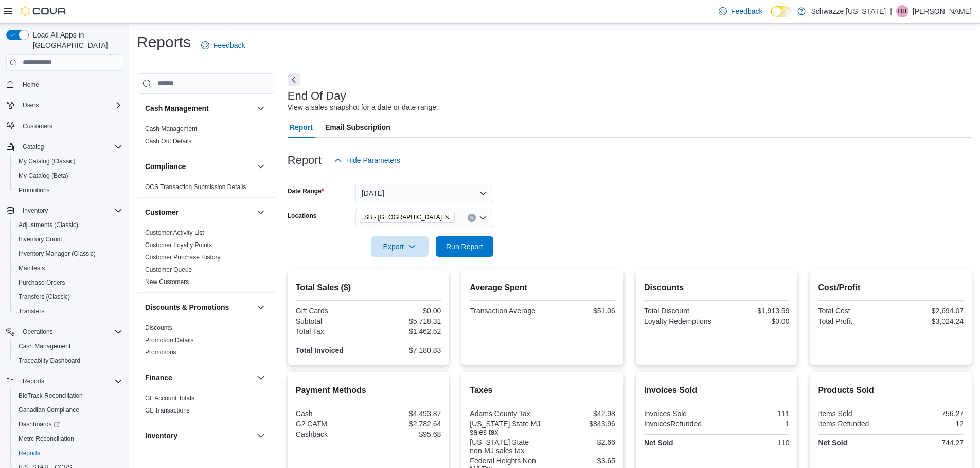 This screenshot has height=468, width=980. Describe the element at coordinates (658, 443) in the screenshot. I see `strong: Net Sold` at that location.